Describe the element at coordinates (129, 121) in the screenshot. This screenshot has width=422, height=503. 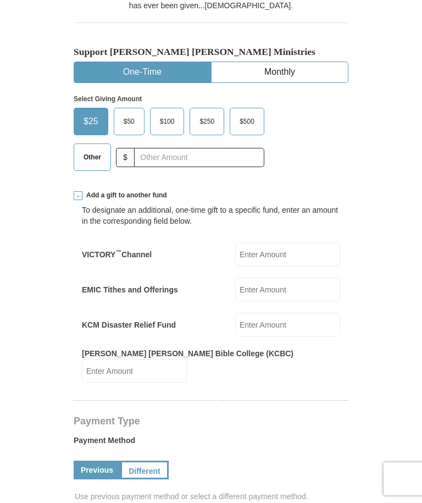
I see `span: $50` at that location.